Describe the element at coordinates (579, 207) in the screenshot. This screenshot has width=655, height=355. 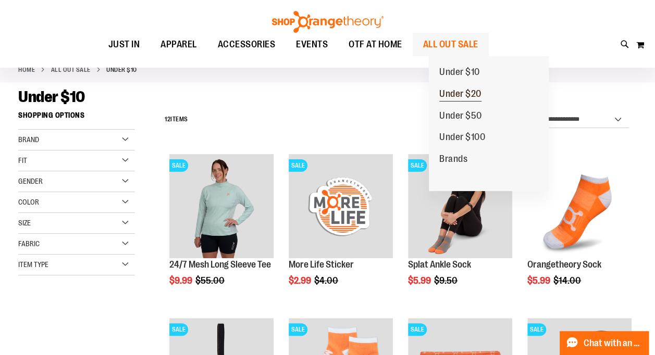
I see `a: Product image for Orangetheory SockSALE` at that location.